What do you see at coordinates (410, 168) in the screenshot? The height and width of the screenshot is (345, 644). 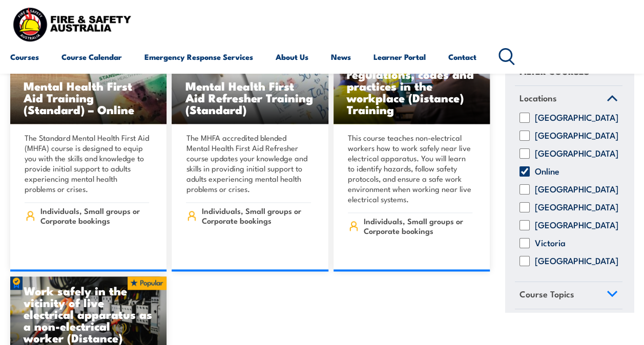 I see `p: This course teaches non-electrical workers how to work safely near live electrical apparatus. You...` at bounding box center [410, 168].